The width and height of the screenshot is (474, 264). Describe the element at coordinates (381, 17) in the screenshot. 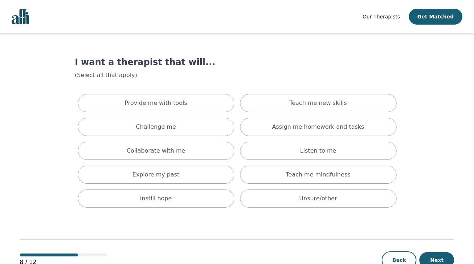

I see `span: Our Therapists` at that location.